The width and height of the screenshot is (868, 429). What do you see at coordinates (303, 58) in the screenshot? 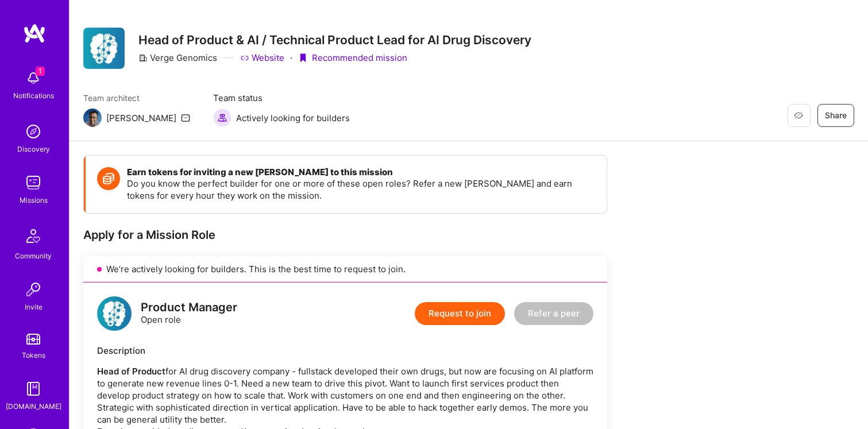
I see `i: icon PurpleRibbon` at bounding box center [303, 58].